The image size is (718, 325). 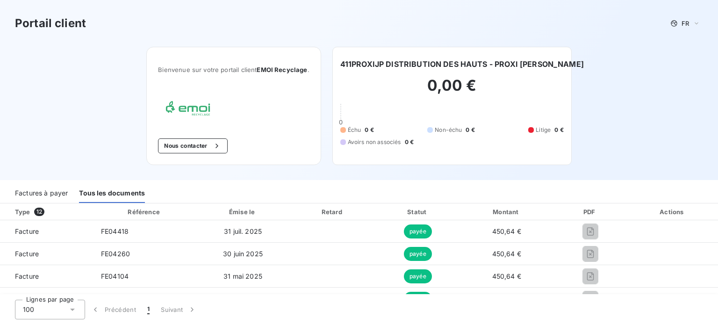 What do you see at coordinates (341, 122) in the screenshot?
I see `span: 0` at bounding box center [341, 122].